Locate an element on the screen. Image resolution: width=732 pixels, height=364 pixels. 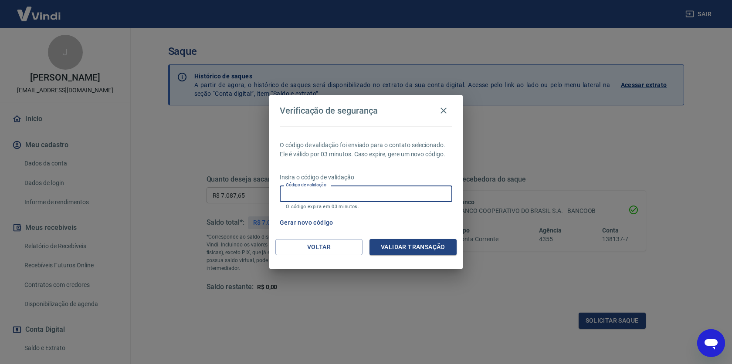
button: Voltar is located at coordinates (319, 247).